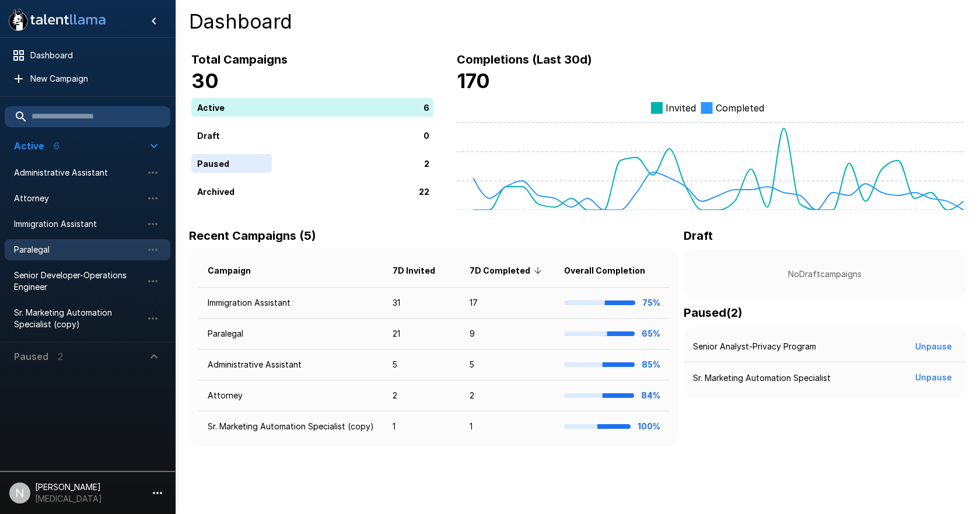 This screenshot has width=980, height=514. I want to click on p: Sr. Marketing Automation Specialist, so click(762, 377).